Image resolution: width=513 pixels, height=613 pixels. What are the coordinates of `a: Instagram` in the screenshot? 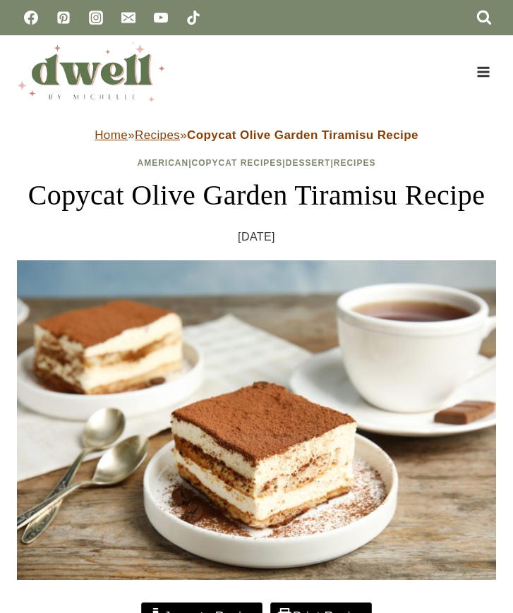 It's located at (96, 18).